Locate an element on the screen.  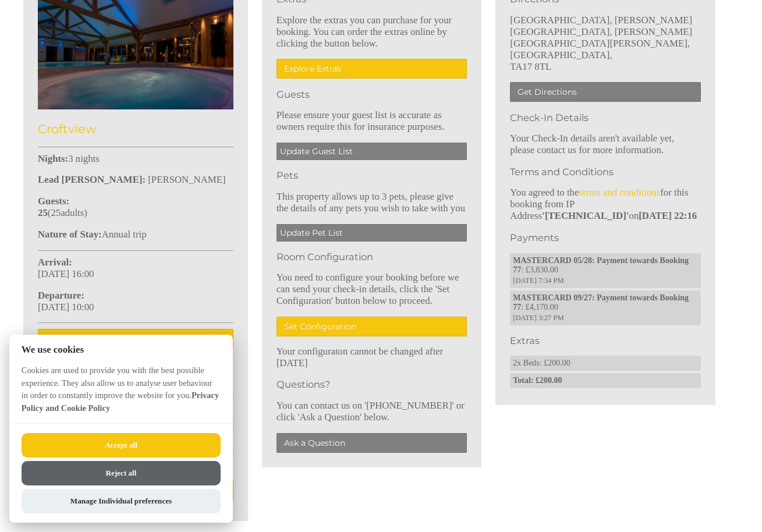
a: Update Pet List is located at coordinates (372, 233).